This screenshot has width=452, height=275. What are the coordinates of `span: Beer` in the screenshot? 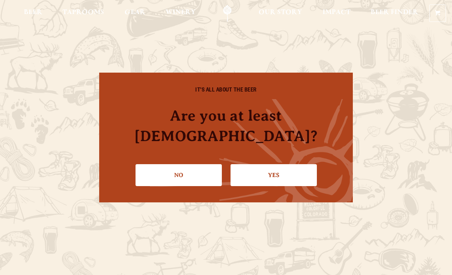 It's located at (33, 13).